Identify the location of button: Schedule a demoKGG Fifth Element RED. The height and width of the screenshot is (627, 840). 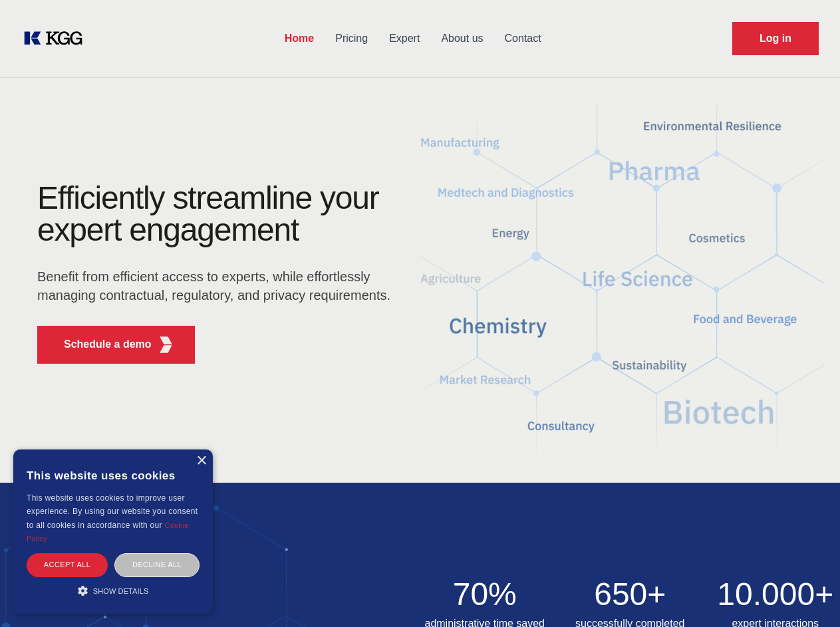
(116, 344).